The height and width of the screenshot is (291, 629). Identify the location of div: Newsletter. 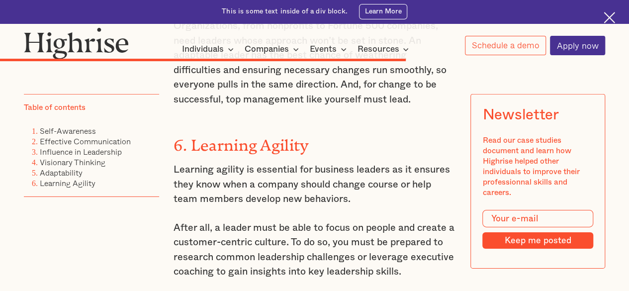
(520, 115).